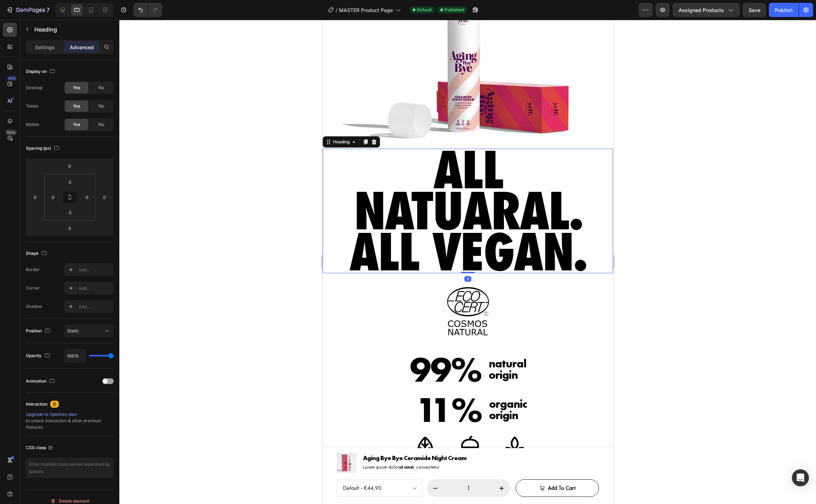 The width and height of the screenshot is (816, 504). Describe the element at coordinates (33, 288) in the screenshot. I see `div: Corner` at that location.